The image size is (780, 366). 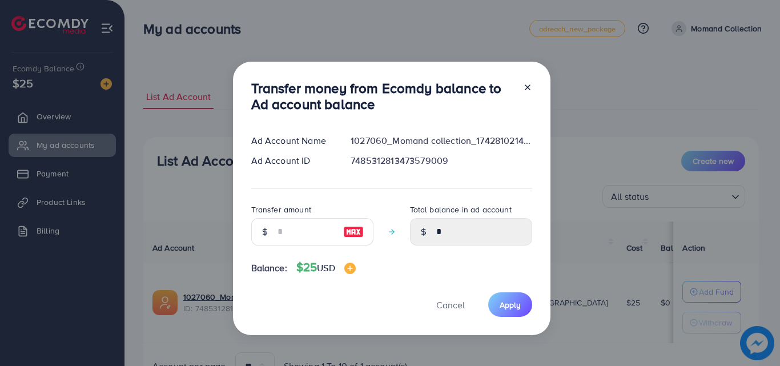 What do you see at coordinates (441, 160) in the screenshot?
I see `div: 7485312813473579009` at bounding box center [441, 160].